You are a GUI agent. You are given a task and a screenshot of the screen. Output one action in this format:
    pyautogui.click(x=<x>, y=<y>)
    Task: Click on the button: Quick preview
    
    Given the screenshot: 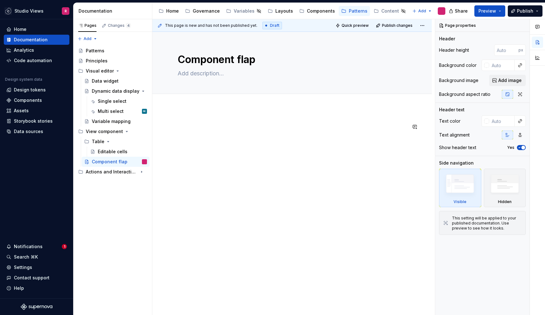 What is the action you would take?
    pyautogui.click(x=353, y=26)
    